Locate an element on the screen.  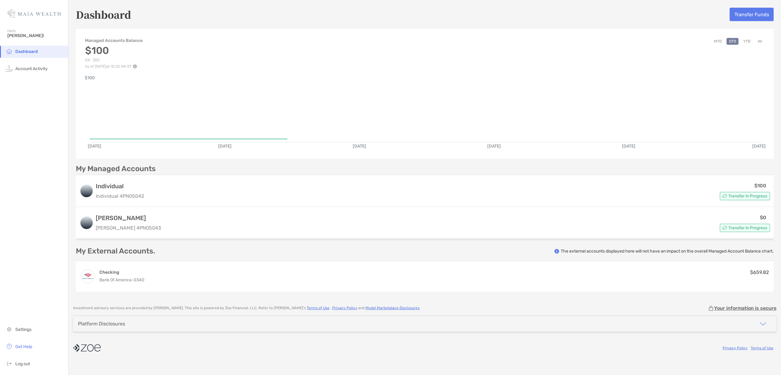
p: The external accounts displayed here will not have an impact on the overall Managed Account Balan... is located at coordinates (667, 251).